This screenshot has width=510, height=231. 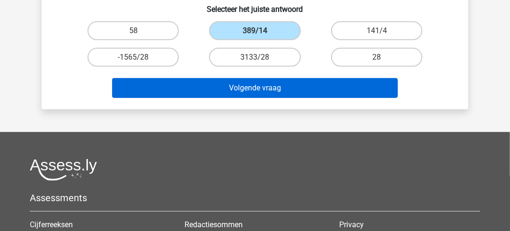 I want to click on label: 389/14, so click(x=255, y=31).